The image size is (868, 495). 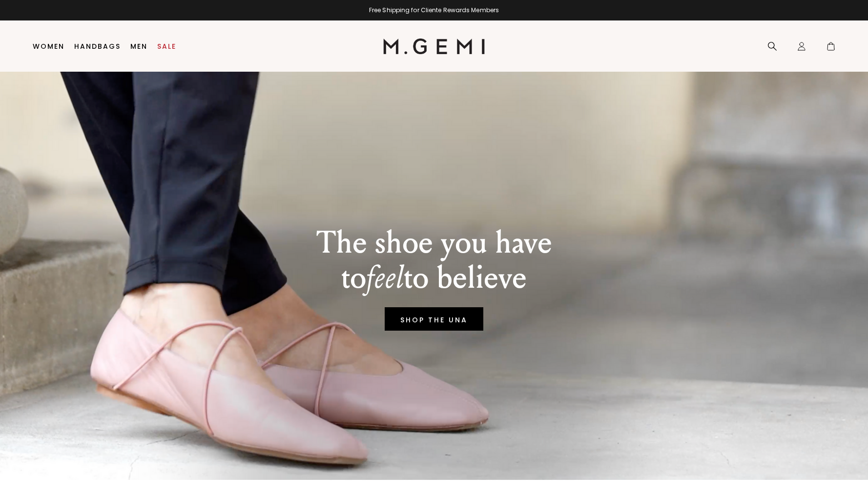 I want to click on p: The shoe you have, so click(x=434, y=243).